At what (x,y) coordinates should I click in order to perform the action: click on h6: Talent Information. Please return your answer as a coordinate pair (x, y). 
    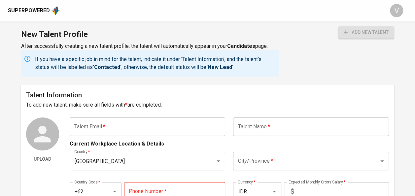
    Looking at the image, I should click on (207, 95).